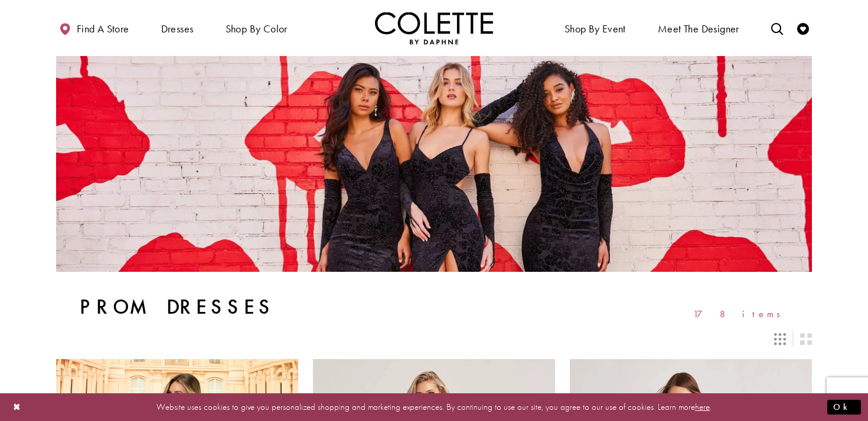 This screenshot has width=868, height=421. I want to click on div: Layout Controls, so click(434, 340).